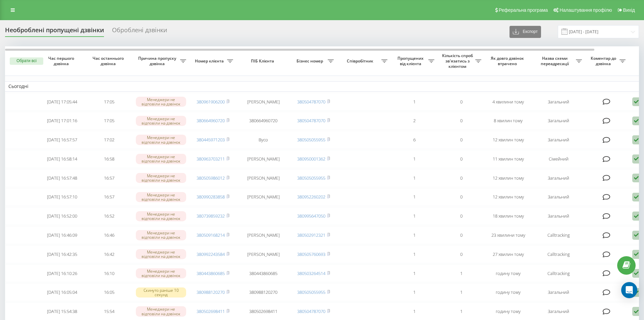  What do you see at coordinates (310, 61) in the screenshot?
I see `span: Бізнес номер` at bounding box center [310, 61].